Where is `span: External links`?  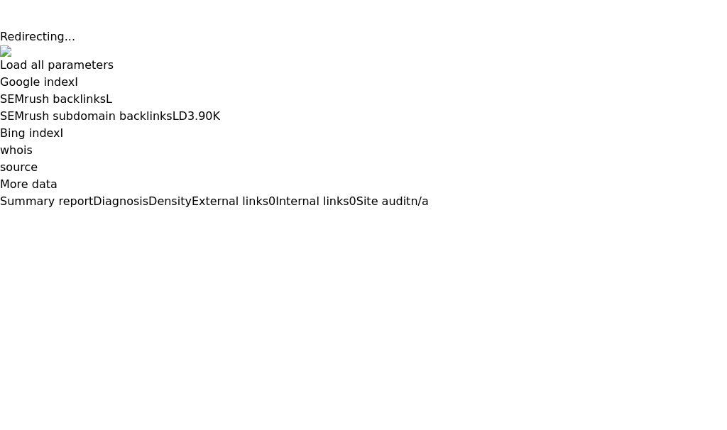
span: External links is located at coordinates (230, 201).